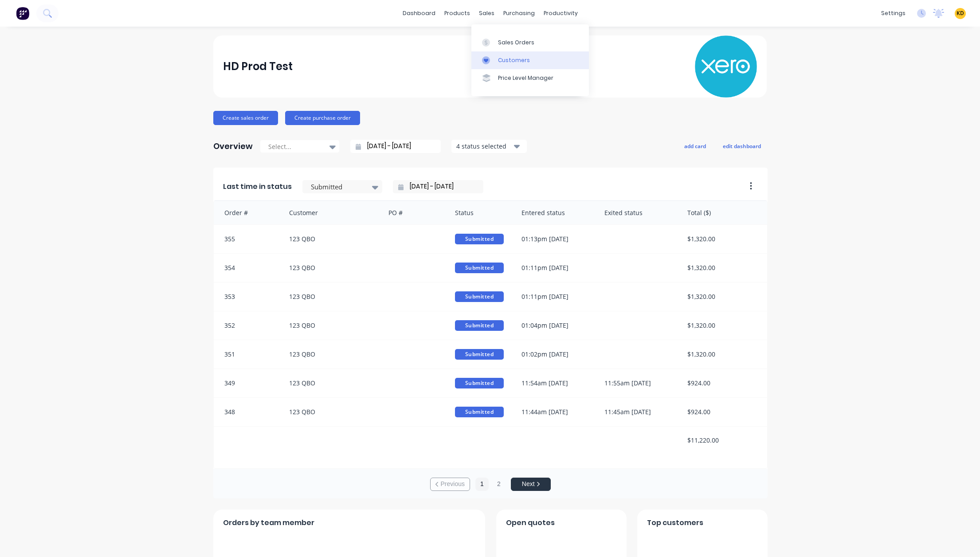  Describe the element at coordinates (484, 146) in the screenshot. I see `div: 4 status selected` at that location.